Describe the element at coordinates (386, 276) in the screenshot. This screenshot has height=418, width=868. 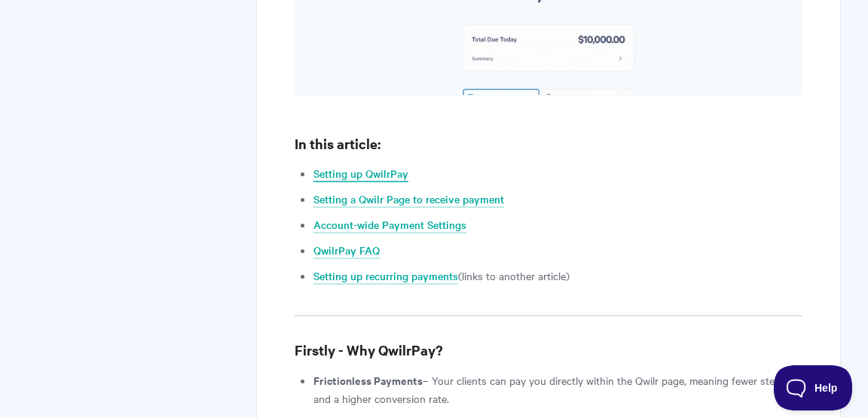
I see `a: Setting up recurring payments` at that location.